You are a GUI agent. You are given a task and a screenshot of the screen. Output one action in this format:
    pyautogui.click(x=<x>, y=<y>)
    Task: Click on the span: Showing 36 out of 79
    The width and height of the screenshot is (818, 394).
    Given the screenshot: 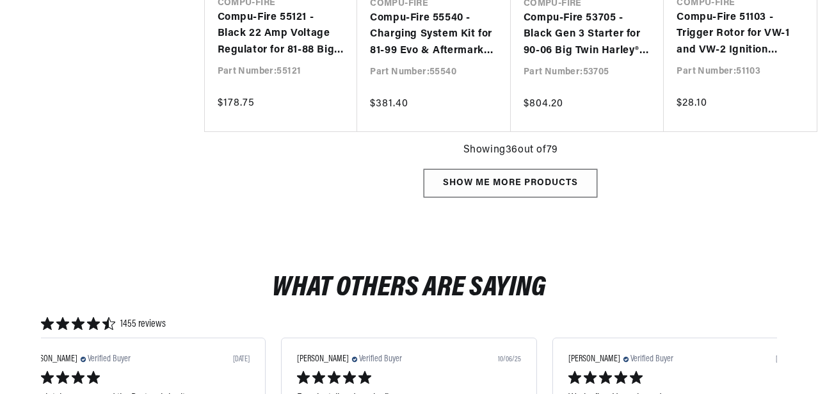 What is the action you would take?
    pyautogui.click(x=511, y=150)
    